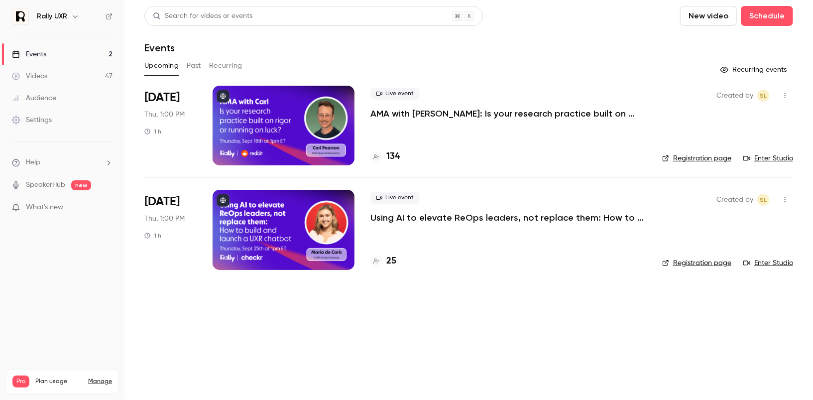 The image size is (813, 400). Describe the element at coordinates (170, 125) in the screenshot. I see `div: Sep 18 Thu, 1:00 PM (America/Toronto)` at that location.